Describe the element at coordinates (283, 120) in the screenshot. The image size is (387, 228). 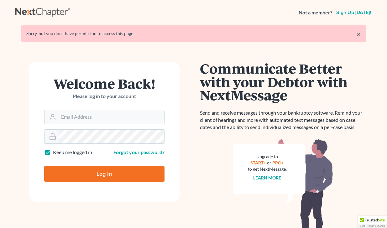
I see `p: Send and receive messages through your bankruptcy software. Remind your client of hearings and mo...` at that location.